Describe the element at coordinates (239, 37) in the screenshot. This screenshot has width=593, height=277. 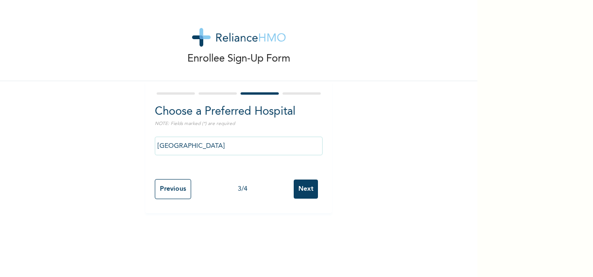
I see `img: logo` at that location.